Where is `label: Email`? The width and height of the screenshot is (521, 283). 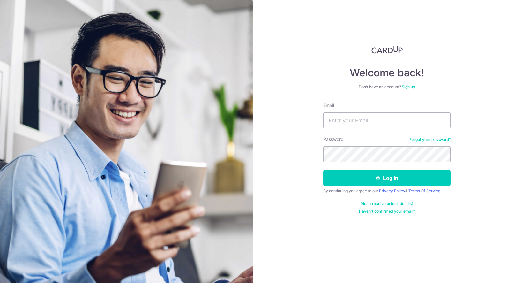
label: Email is located at coordinates (329, 105).